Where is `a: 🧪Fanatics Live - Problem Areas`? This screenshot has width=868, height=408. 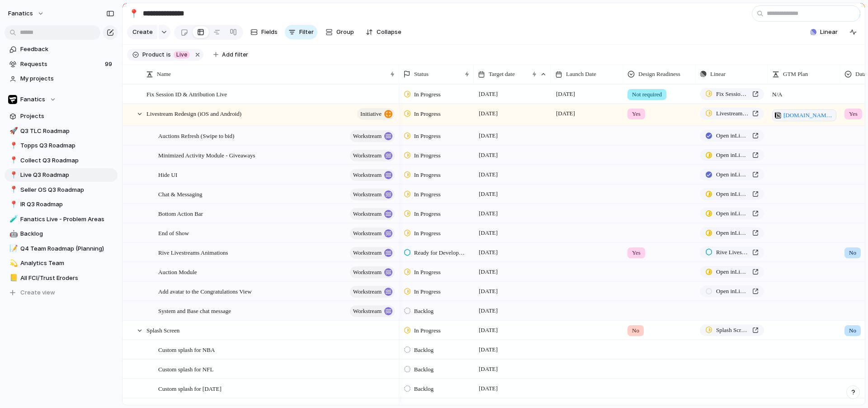 a: 🧪Fanatics Live - Problem Areas is located at coordinates (61, 220).